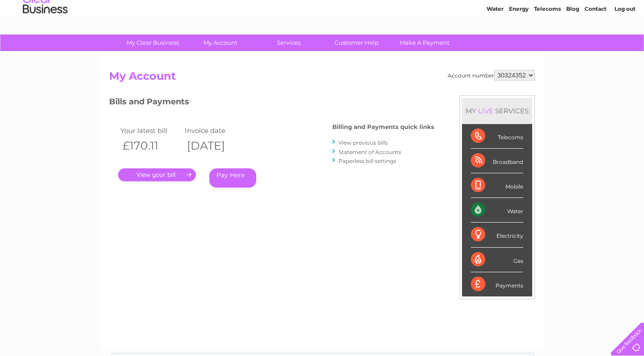 The height and width of the screenshot is (356, 644). Describe the element at coordinates (150, 146) in the screenshot. I see `th: £170.11` at that location.